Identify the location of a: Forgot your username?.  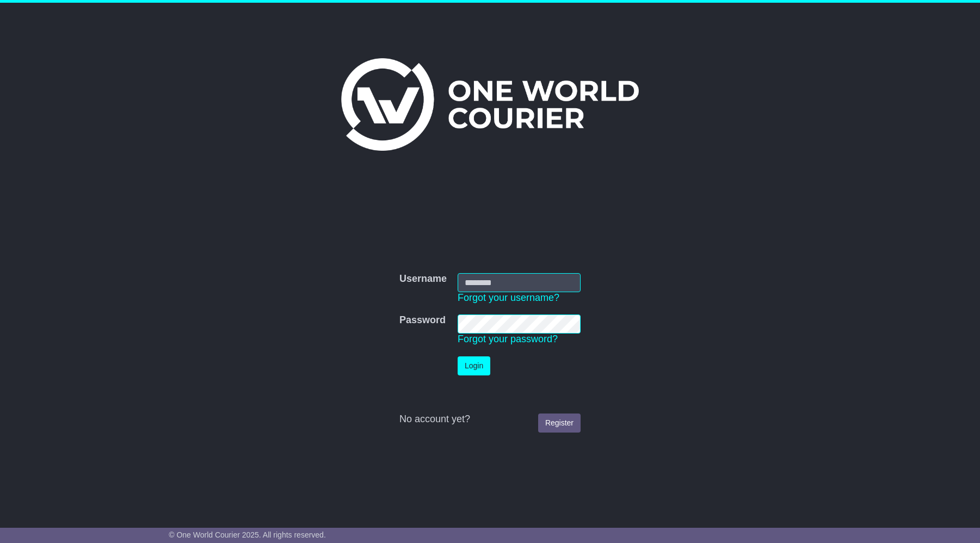
(508, 298).